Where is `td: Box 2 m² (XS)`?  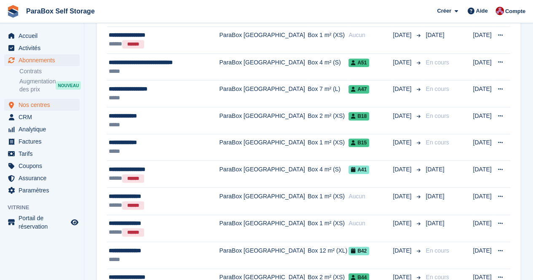
td: Box 2 m² (XS) is located at coordinates (328, 120).